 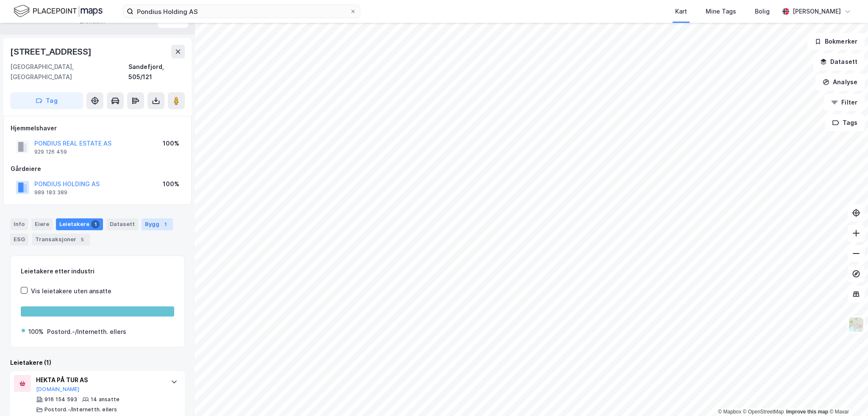 What do you see at coordinates (71, 291) in the screenshot?
I see `div: Vis leietakere uten ansatte` at bounding box center [71, 291].